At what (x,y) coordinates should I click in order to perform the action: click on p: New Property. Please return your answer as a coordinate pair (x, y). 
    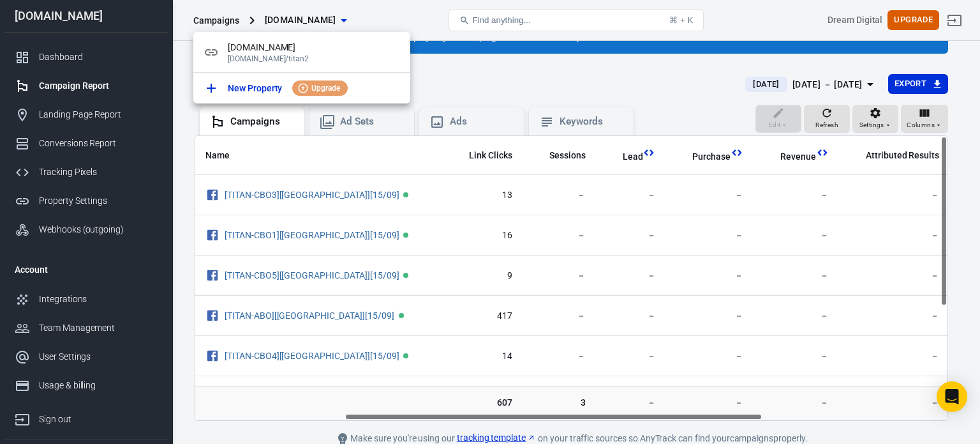
    Looking at the image, I should click on (254, 88).